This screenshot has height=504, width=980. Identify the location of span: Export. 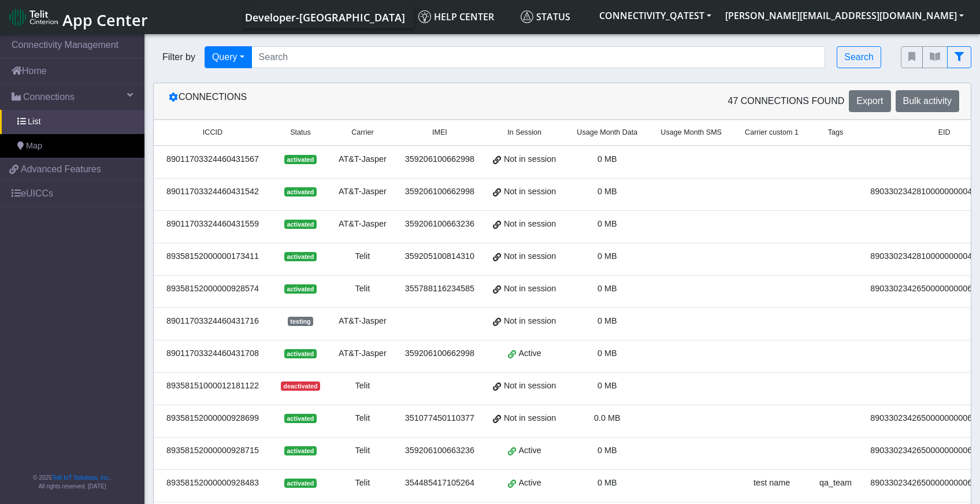
(870, 100).